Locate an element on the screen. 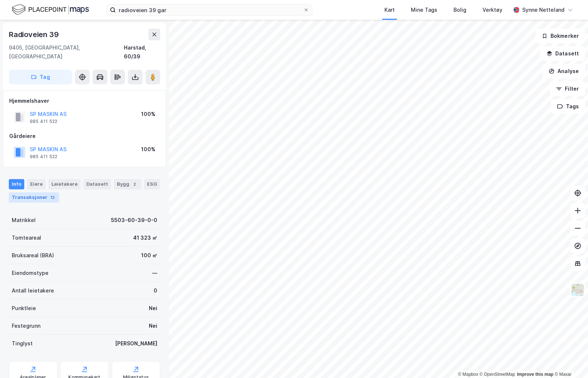  div: Hjemmelshaver is located at coordinates (85, 101).